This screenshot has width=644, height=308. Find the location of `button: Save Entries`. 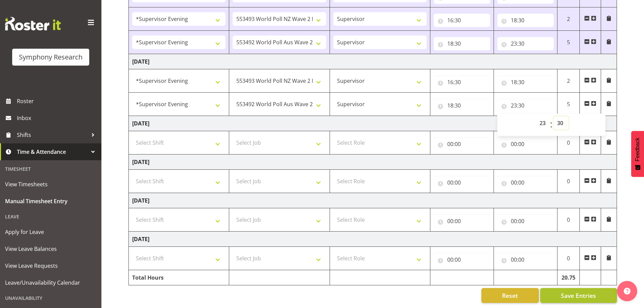

button: Save Entries is located at coordinates (578, 296).